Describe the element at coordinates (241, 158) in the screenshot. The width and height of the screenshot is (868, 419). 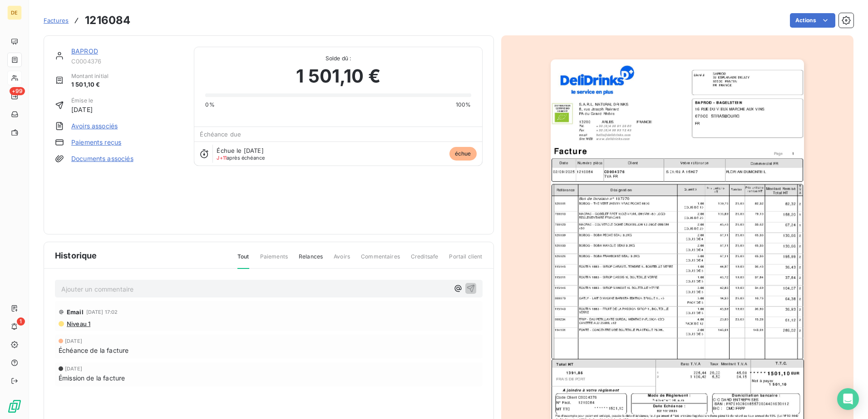
I see `span: après échéance` at that location.